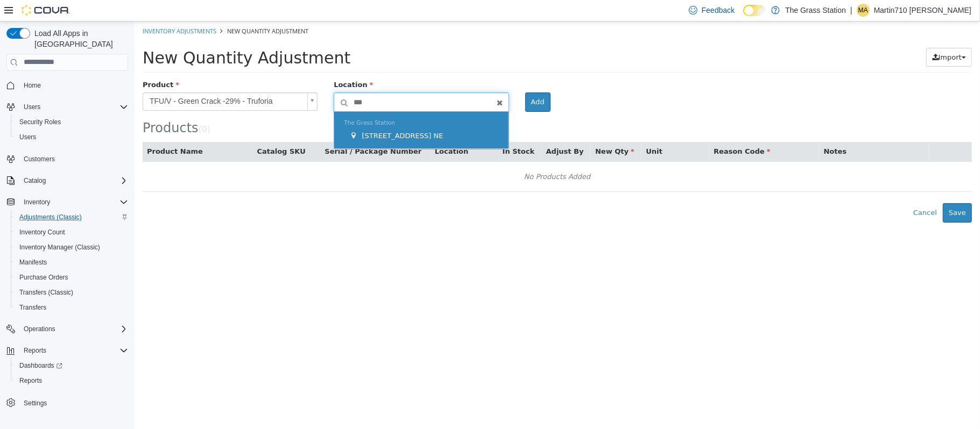 The height and width of the screenshot is (429, 980). I want to click on button: Catalog SKU, so click(148, 130).